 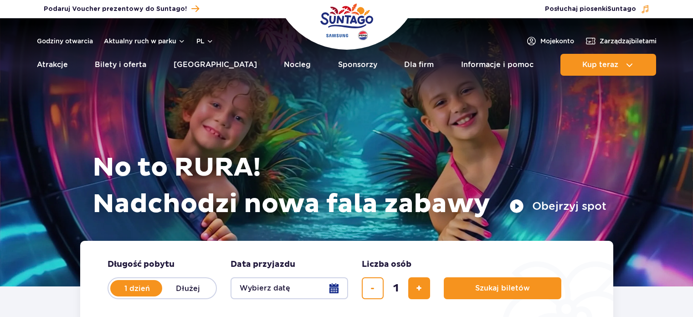 I want to click on a: Atrakcje, so click(x=52, y=65).